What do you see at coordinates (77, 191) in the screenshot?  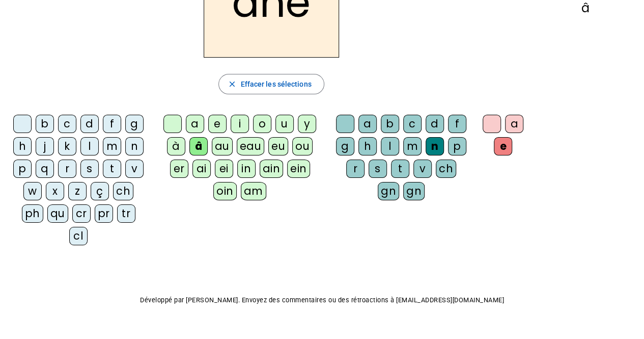 I see `div: z` at bounding box center [77, 191].